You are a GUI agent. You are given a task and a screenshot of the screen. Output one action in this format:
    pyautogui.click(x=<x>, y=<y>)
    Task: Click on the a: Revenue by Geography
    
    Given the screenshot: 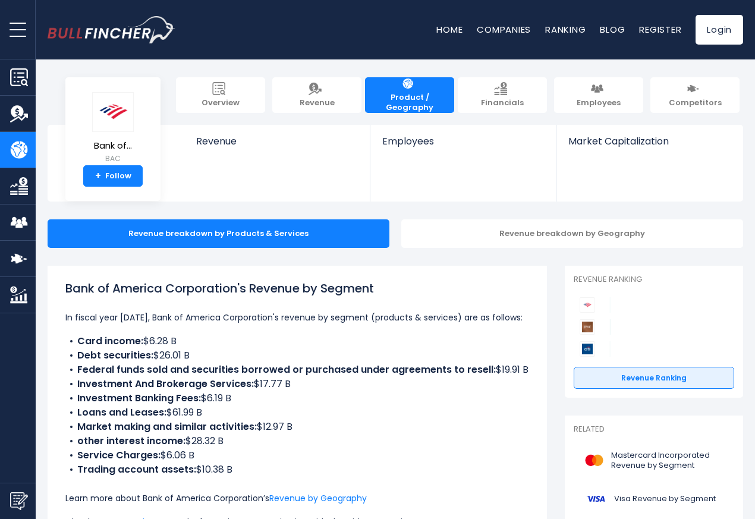 What is the action you would take?
    pyautogui.click(x=318, y=498)
    